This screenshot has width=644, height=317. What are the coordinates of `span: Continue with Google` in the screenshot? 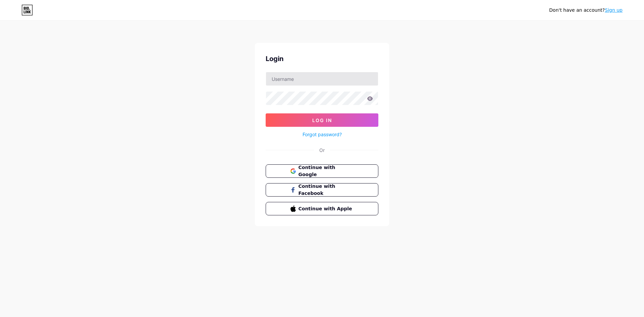 It's located at (326, 171).